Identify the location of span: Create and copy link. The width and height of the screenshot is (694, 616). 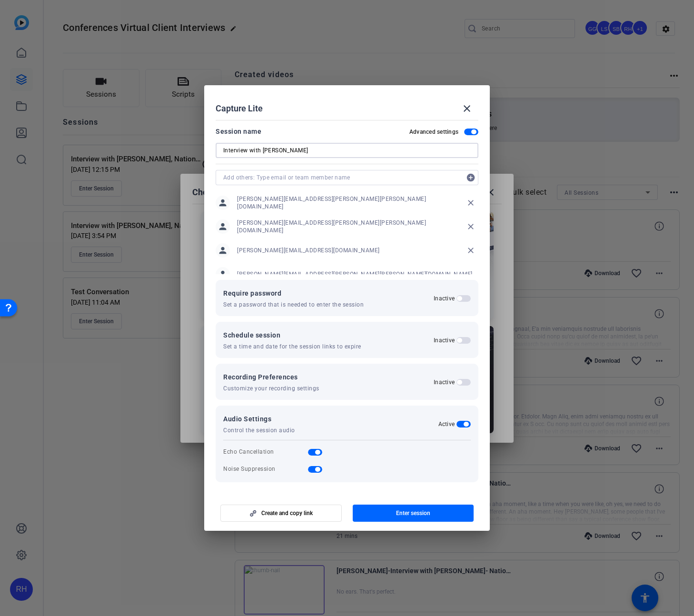
(287, 513).